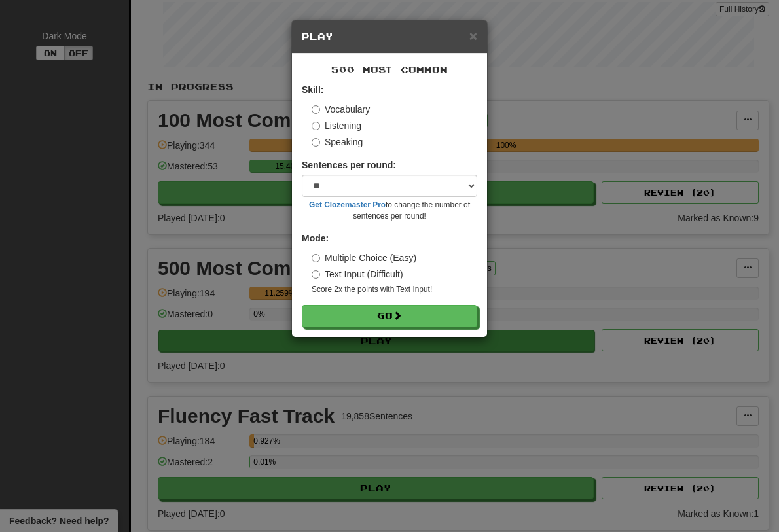  I want to click on label: Text Input (Difficult), so click(358, 274).